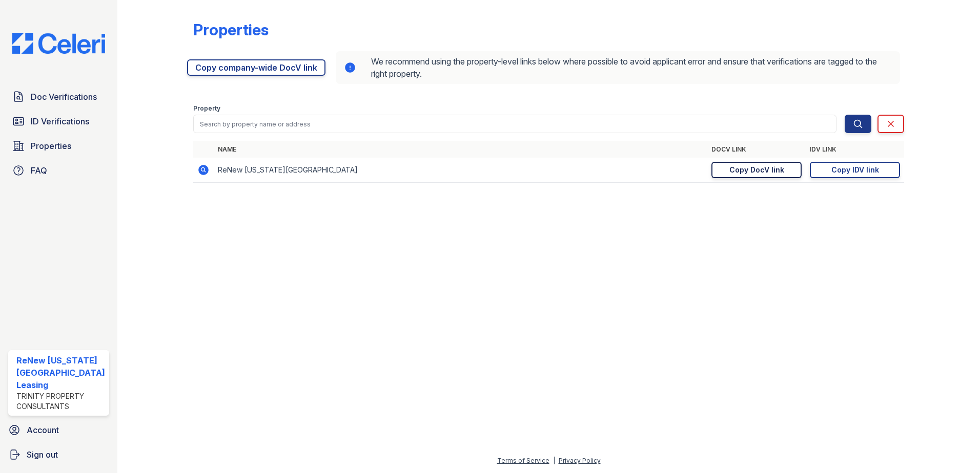  I want to click on a: Doc Verifications, so click(59, 97).